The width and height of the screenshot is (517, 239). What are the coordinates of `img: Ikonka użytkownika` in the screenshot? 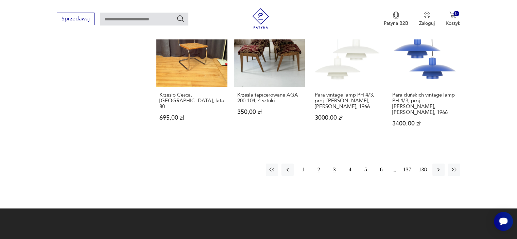 It's located at (427, 15).